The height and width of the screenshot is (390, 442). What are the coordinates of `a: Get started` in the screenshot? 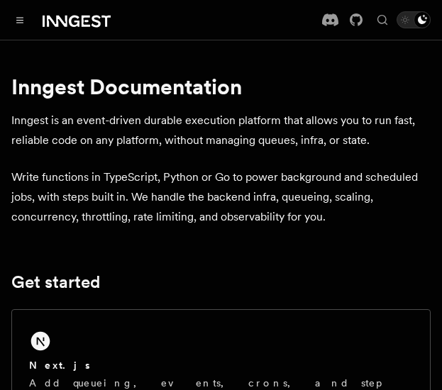 It's located at (55, 282).